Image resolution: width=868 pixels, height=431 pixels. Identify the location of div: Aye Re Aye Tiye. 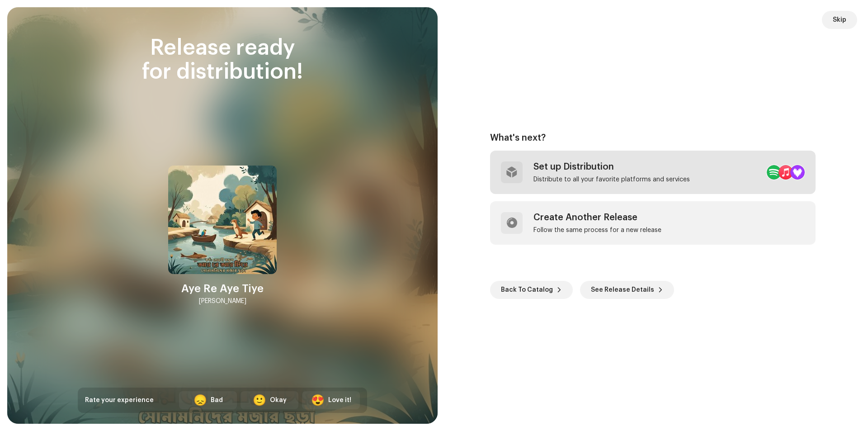
(223, 289).